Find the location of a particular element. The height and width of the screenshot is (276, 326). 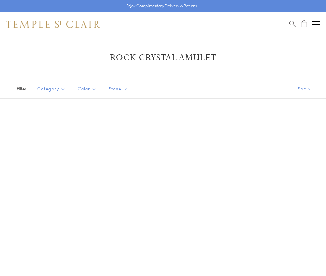

p: Enjoy Complimentary Delivery & Returns is located at coordinates (161, 6).